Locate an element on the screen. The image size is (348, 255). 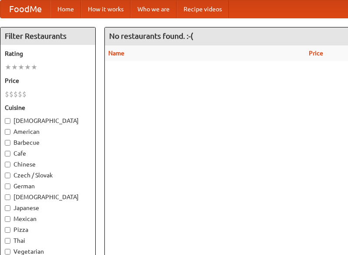
label: Czech / Slovak is located at coordinates (48, 175).